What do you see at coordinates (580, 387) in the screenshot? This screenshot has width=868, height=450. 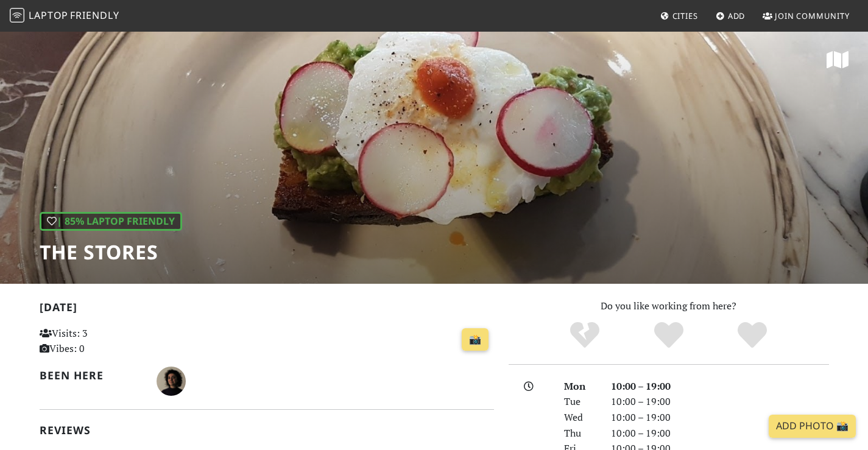 I see `div: Mon` at bounding box center [580, 387].